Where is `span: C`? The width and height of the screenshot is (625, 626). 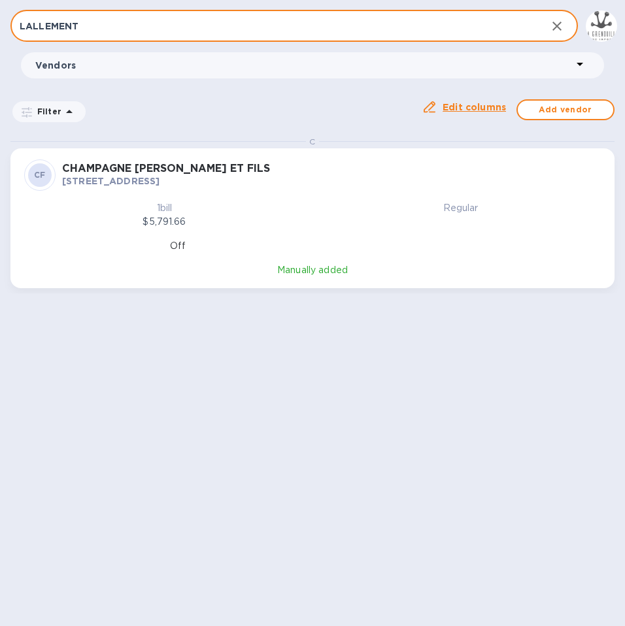 span: C is located at coordinates (312, 141).